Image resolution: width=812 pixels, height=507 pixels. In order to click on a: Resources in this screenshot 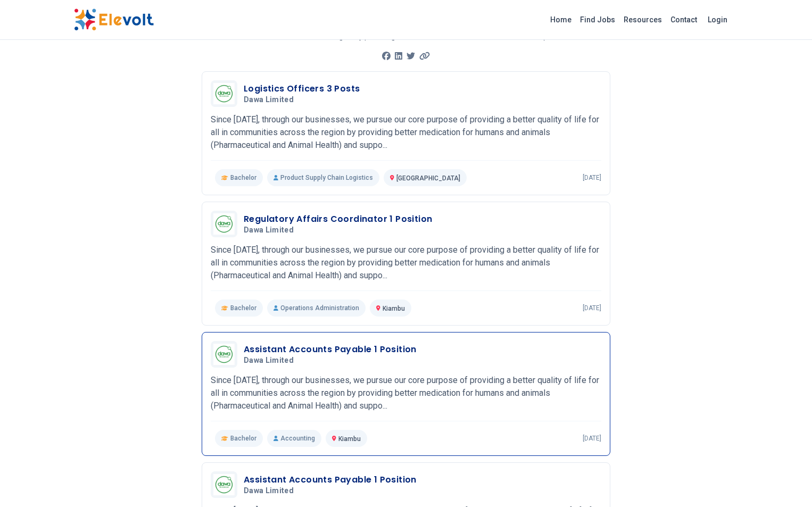, I will do `click(642, 20)`.